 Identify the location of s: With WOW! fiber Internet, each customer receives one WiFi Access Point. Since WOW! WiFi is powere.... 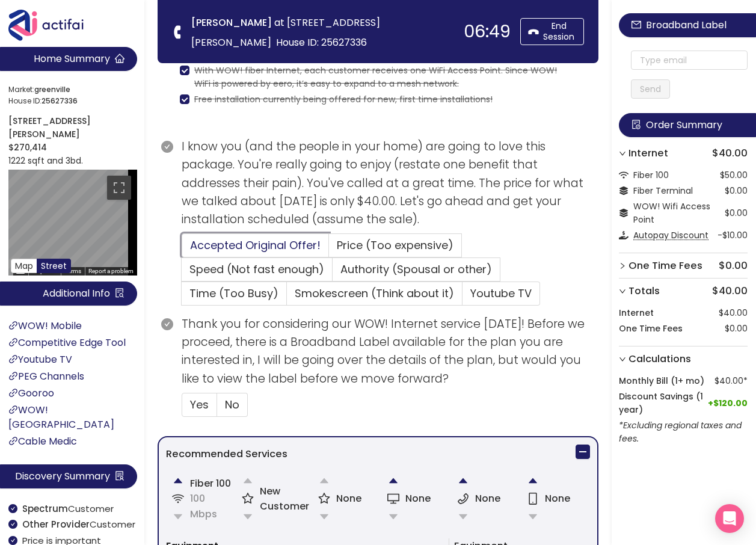
(375, 77).